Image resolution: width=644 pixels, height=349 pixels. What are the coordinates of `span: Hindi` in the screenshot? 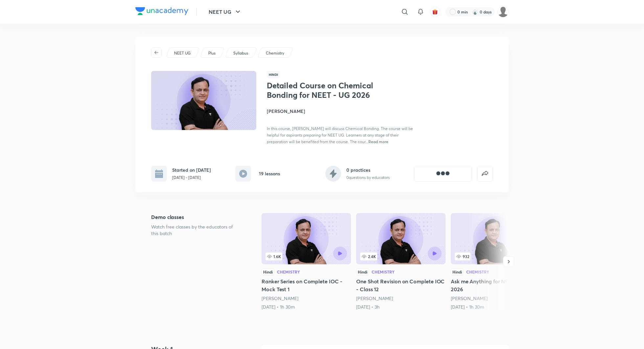 It's located at (273, 74).